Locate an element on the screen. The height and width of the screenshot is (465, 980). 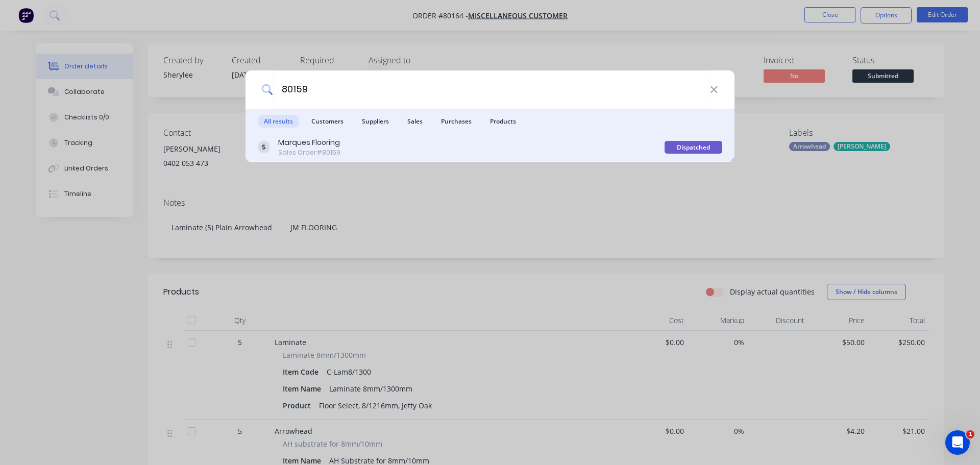
span: All results is located at coordinates (278, 121).